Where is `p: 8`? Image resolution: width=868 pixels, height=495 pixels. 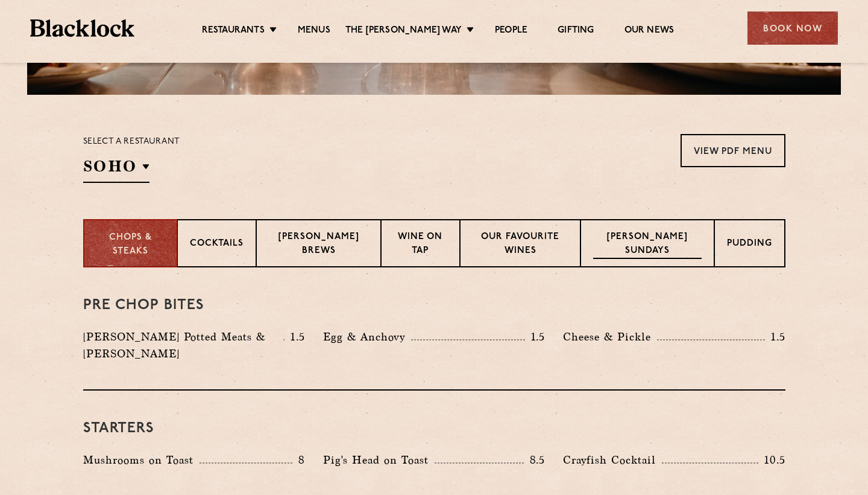
p: 8 is located at coordinates (298, 460).